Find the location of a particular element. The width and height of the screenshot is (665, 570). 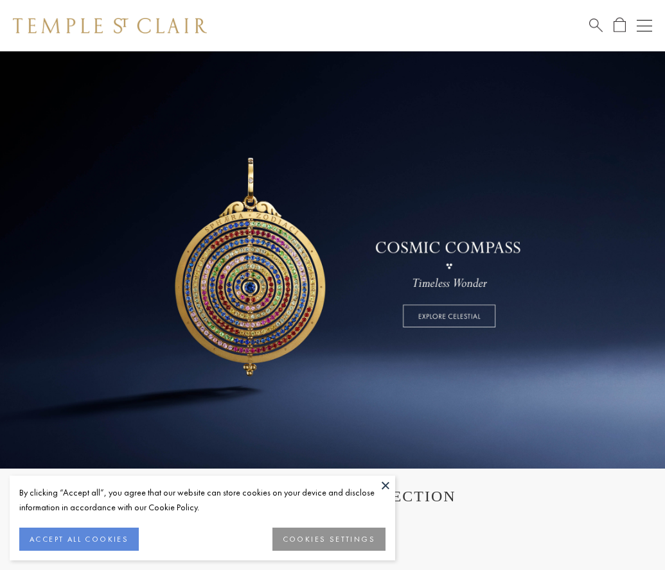

button: COOKIES SETTINGS is located at coordinates (329, 539).